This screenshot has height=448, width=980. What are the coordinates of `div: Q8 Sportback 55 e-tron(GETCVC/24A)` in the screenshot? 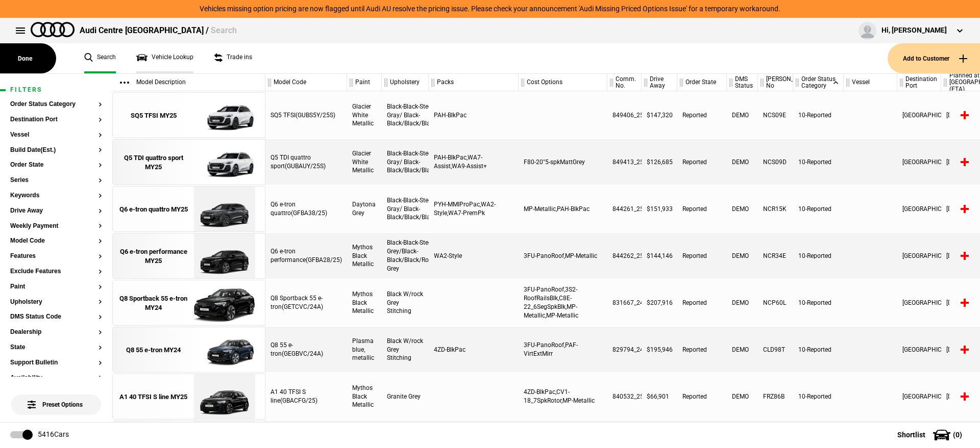 It's located at (306, 303).